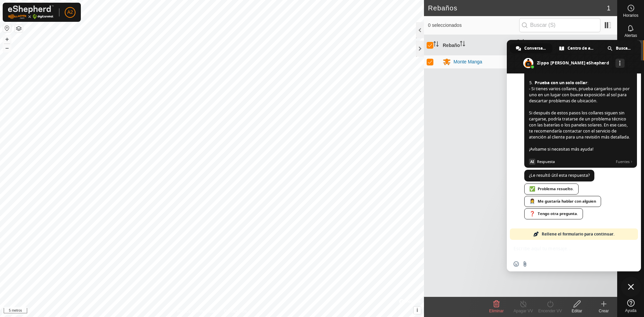 The image size is (644, 317). Describe the element at coordinates (631, 35) in the screenshot. I see `font: Alertas` at that location.